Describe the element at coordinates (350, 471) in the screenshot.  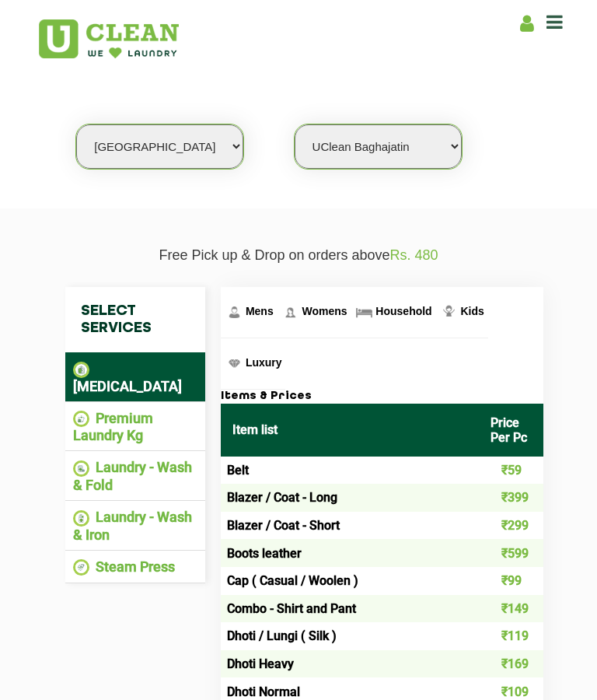
I see `td: Belt` at that location.